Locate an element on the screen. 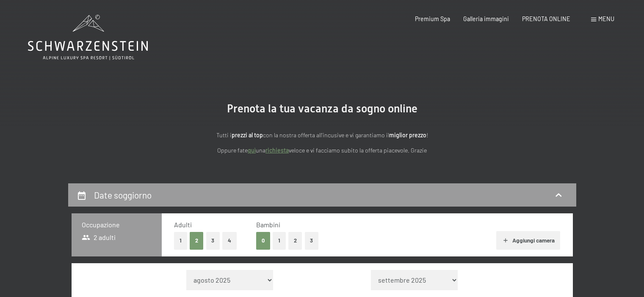 The height and width of the screenshot is (297, 644). h3: Occupazione is located at coordinates (116, 225).